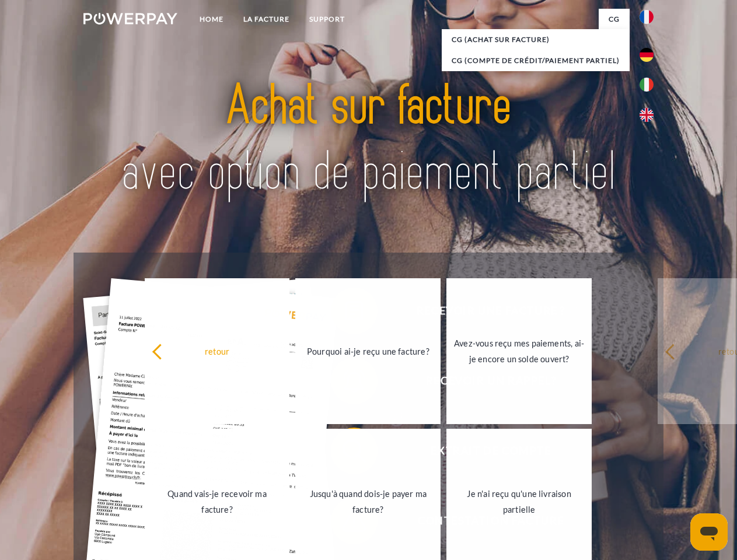 The width and height of the screenshot is (737, 560). What do you see at coordinates (211, 19) in the screenshot?
I see `a: Home` at bounding box center [211, 19].